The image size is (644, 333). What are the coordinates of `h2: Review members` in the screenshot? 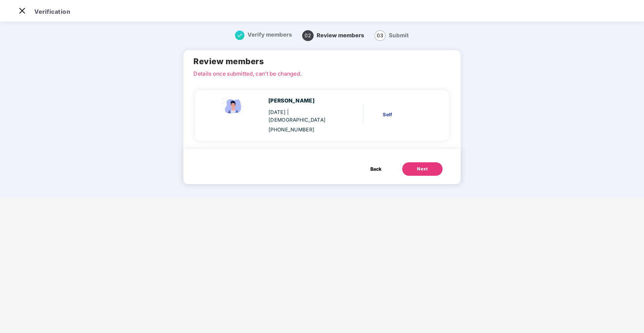 It's located at (322, 61).